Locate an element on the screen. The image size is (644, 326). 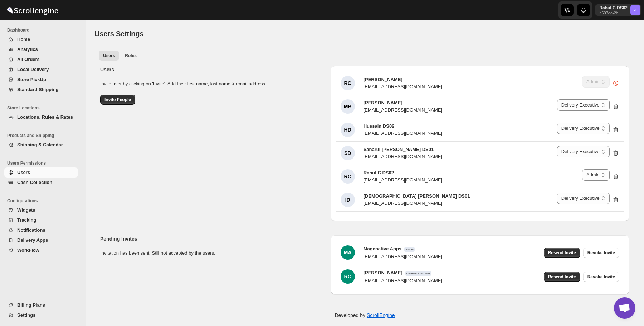
button: Invite People is located at coordinates (118, 100).